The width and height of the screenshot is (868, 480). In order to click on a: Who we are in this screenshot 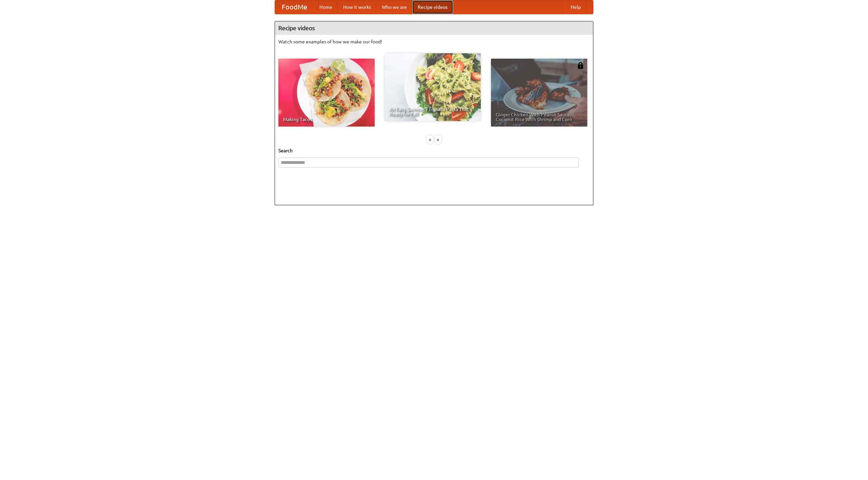, I will do `click(394, 7)`.